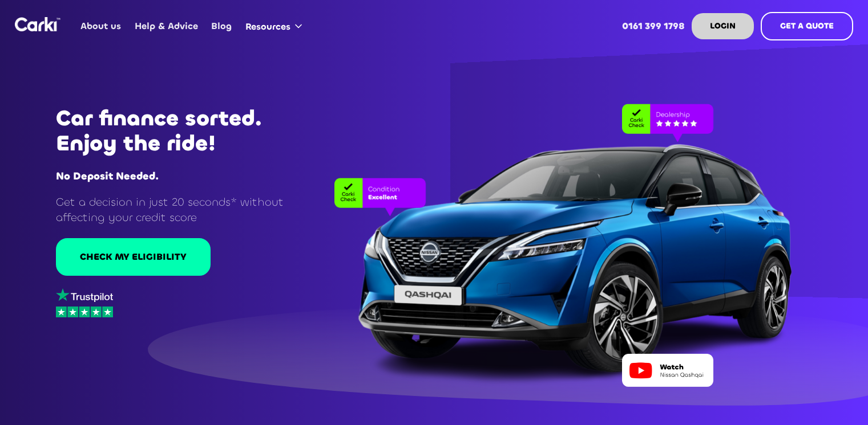 The image size is (868, 425). I want to click on a: LOGIN, so click(722, 26).